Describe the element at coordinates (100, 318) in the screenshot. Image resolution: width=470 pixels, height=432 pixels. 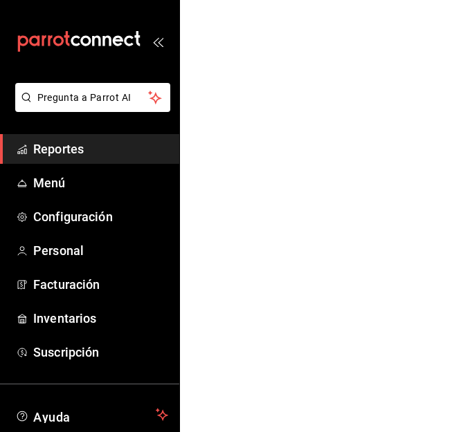
I see `span: Inventarios` at that location.